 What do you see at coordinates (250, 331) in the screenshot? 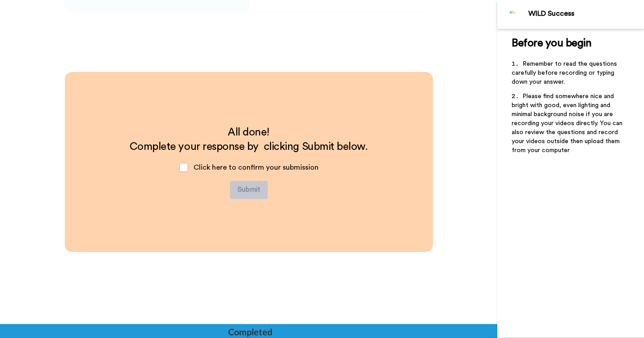
I see `div: Completed` at bounding box center [250, 331].